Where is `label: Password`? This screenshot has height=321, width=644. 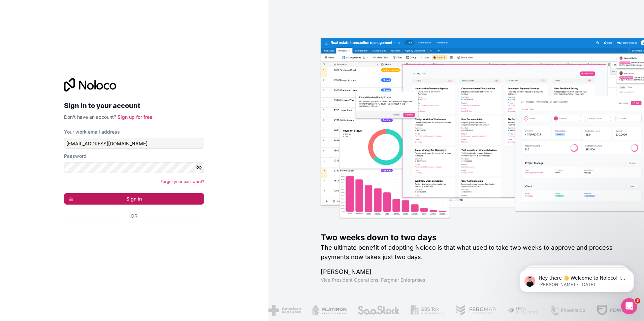
label: Password is located at coordinates (75, 156).